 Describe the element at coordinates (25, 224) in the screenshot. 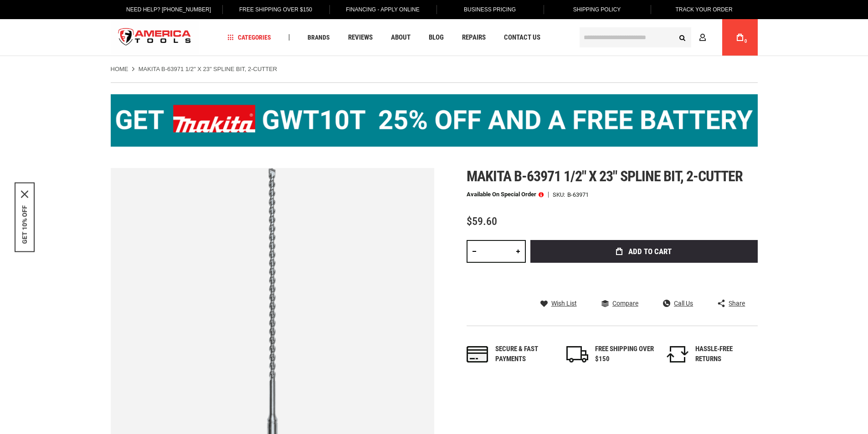

I see `button: GET 10% OFF` at that location.